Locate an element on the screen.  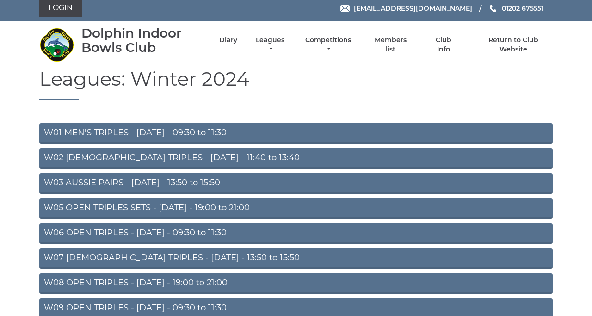
a: Diary is located at coordinates (228, 40).